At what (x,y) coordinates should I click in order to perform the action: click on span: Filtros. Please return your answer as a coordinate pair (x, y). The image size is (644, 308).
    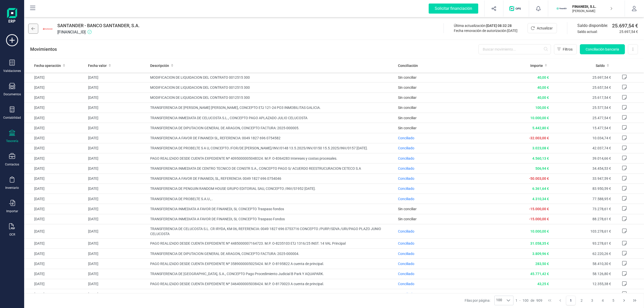
    Looking at the image, I should click on (568, 49).